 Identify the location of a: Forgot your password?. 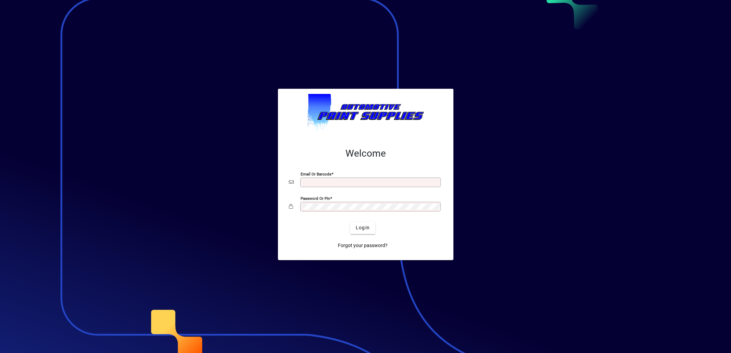
(363, 246).